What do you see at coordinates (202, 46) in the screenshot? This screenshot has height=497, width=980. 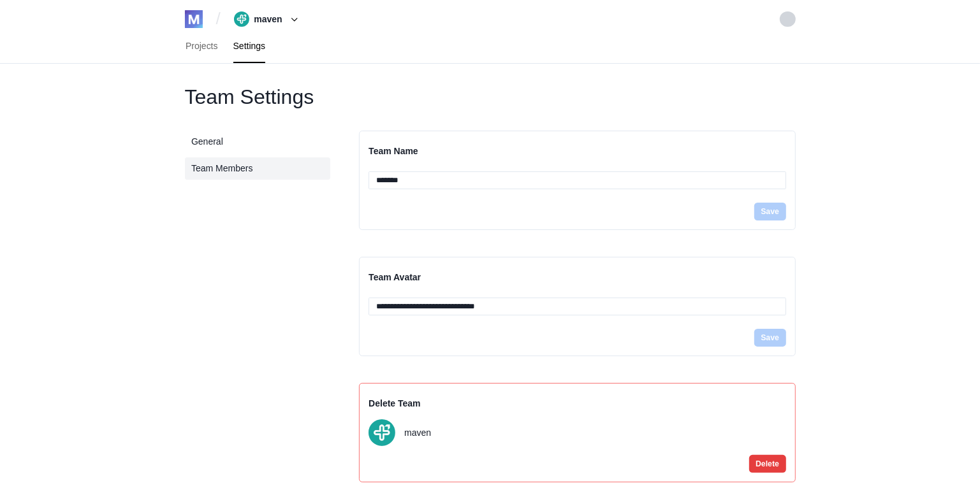 I see `a: Projects` at bounding box center [202, 46].